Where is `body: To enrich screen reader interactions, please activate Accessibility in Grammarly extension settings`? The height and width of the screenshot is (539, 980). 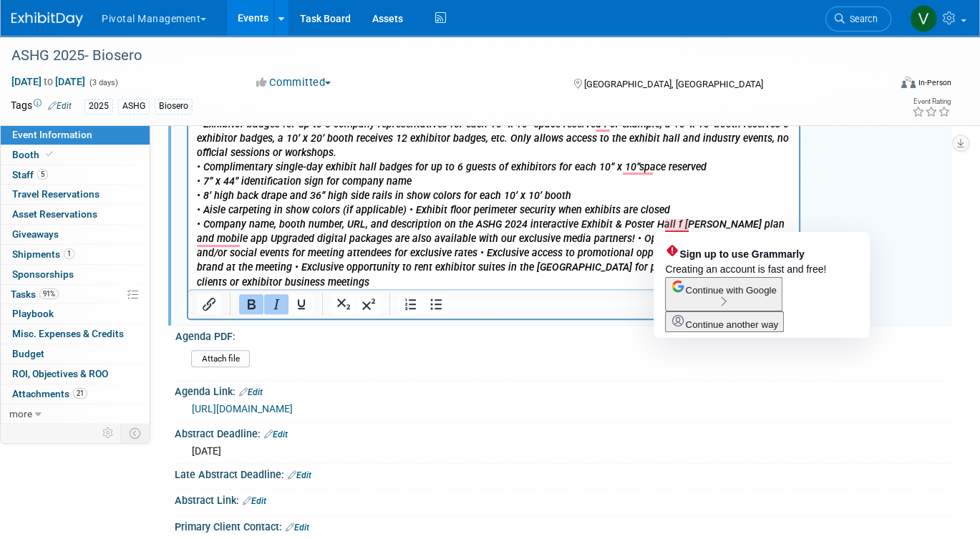
body: To enrich screen reader interactions, please activate Accessibility in Grammarly extension settings is located at coordinates (306, 243).